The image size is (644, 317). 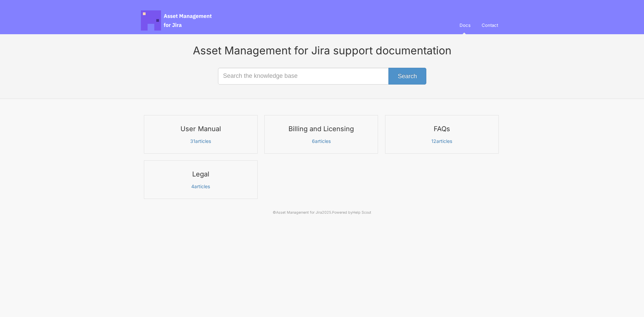 I want to click on a: FAQs 12articles, so click(x=442, y=134).